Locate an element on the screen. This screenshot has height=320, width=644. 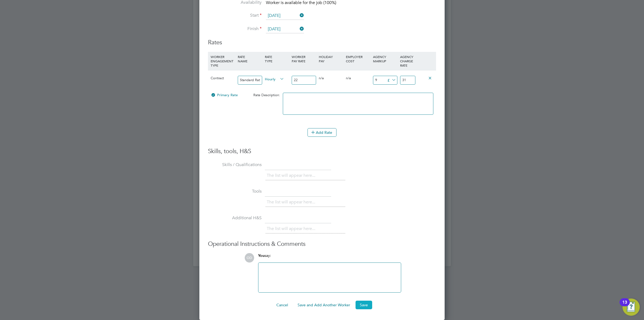
span: Rate Description: is located at coordinates (267, 95).